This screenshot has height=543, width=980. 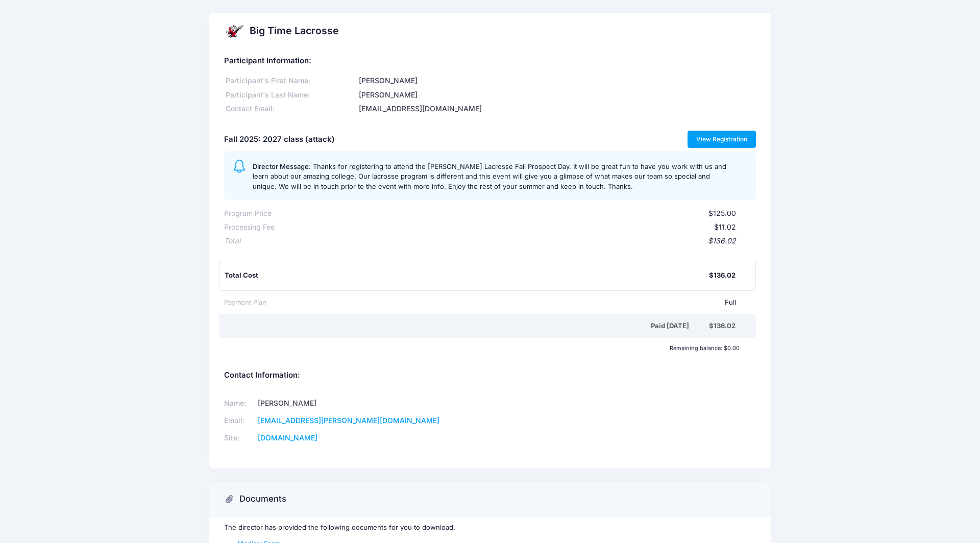 What do you see at coordinates (245, 303) in the screenshot?
I see `div: Payment Plan` at bounding box center [245, 303].